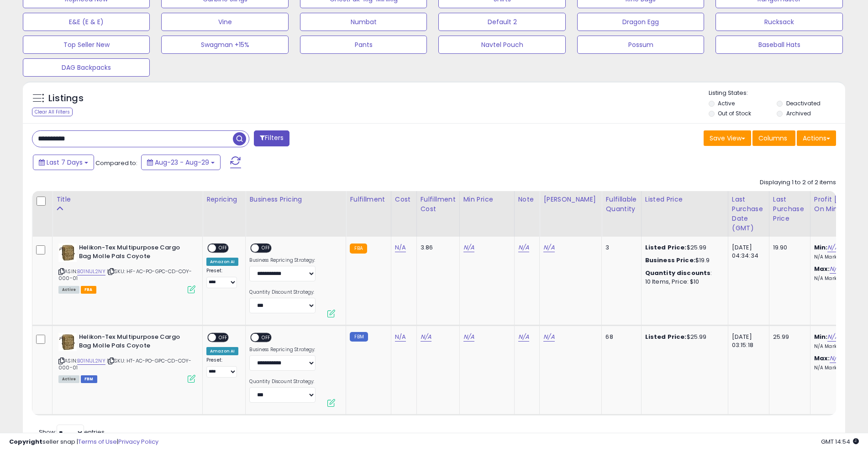  I want to click on a: B01N1JL2NY, so click(91, 361).